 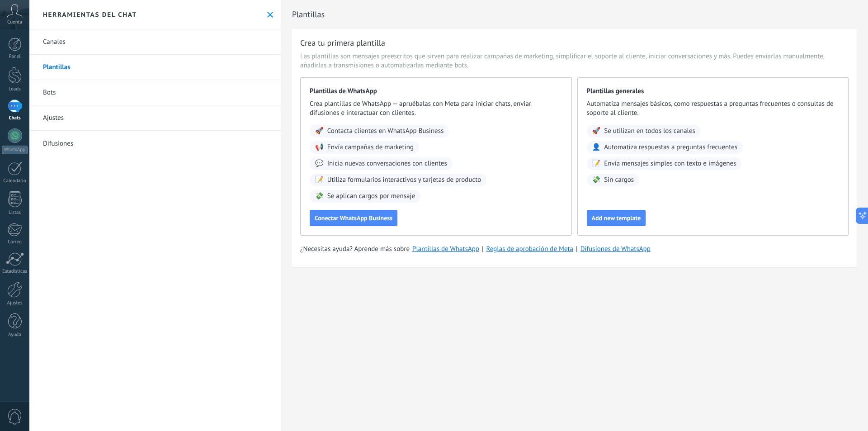 What do you see at coordinates (15, 181) in the screenshot?
I see `div: Calendario` at bounding box center [15, 181].